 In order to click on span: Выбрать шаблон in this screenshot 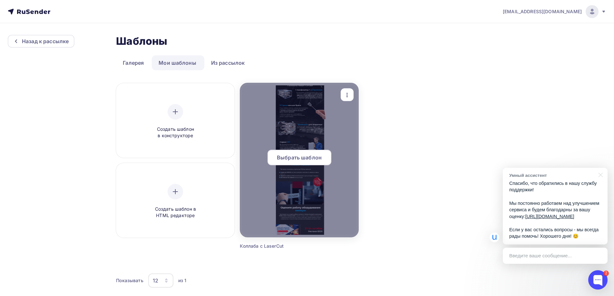, I will do `click(299, 158)`.